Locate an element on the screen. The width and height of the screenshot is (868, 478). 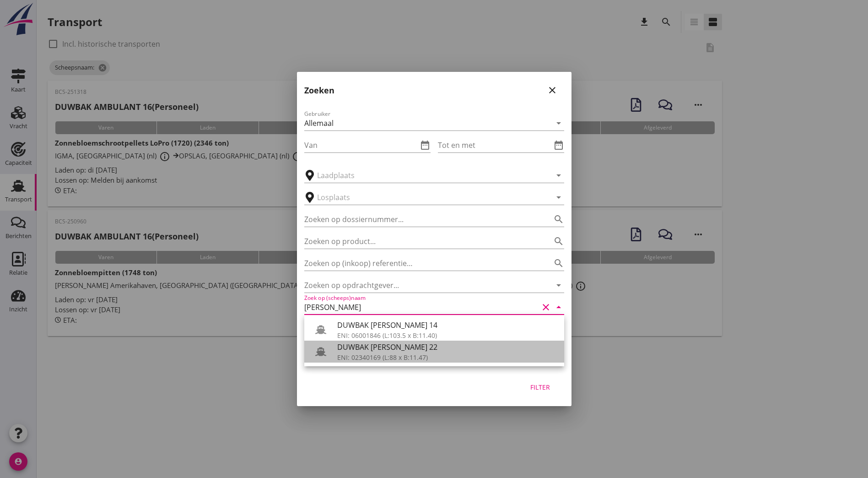
i: close is located at coordinates (552, 90).